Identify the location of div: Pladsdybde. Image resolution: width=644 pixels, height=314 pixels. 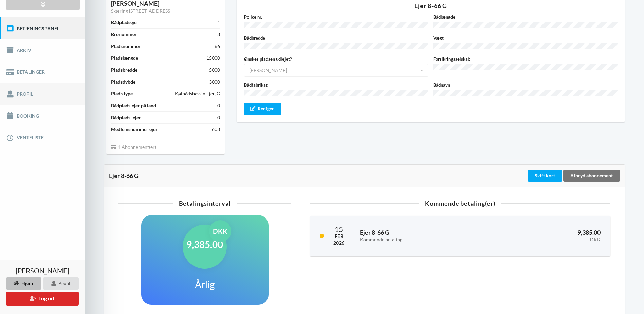
(123, 82).